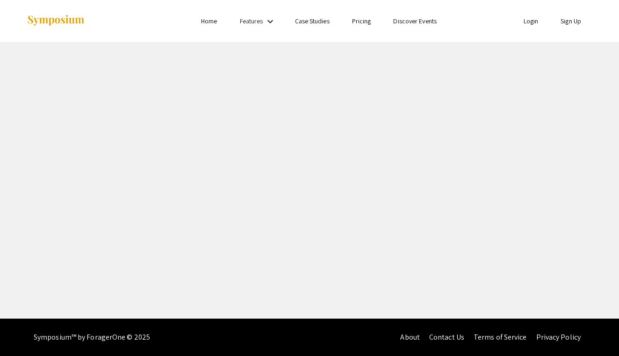 The height and width of the screenshot is (356, 619). Describe the element at coordinates (531, 21) in the screenshot. I see `a: Login` at that location.